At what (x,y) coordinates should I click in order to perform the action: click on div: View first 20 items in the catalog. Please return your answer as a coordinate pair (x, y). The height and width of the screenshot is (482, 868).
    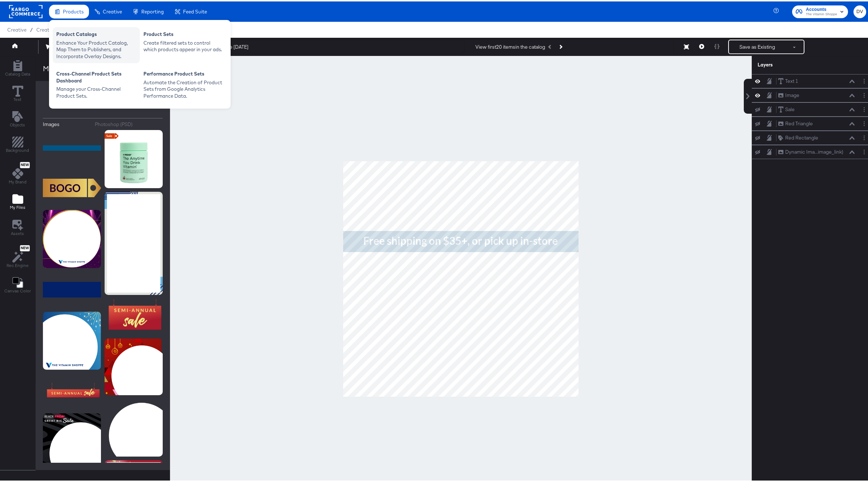
    Looking at the image, I should click on (510, 45).